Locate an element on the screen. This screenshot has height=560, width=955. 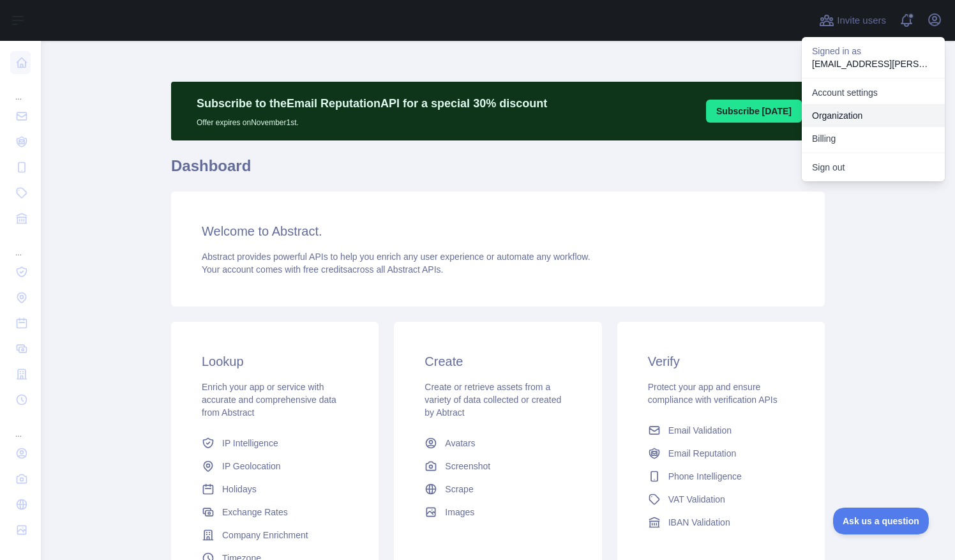
h3: Lookup is located at coordinates (275, 362).